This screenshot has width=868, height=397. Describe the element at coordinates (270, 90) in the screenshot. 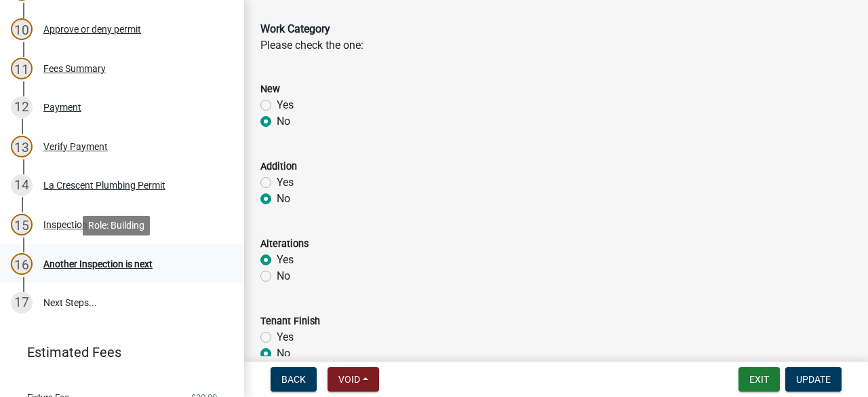

I see `label: New` at that location.